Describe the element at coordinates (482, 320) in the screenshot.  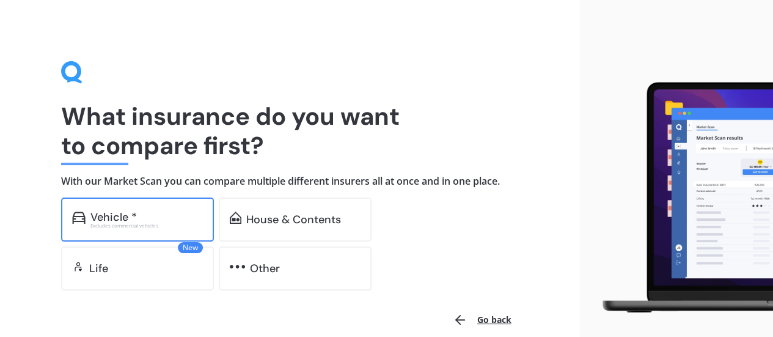
I see `button: Go back` at that location.